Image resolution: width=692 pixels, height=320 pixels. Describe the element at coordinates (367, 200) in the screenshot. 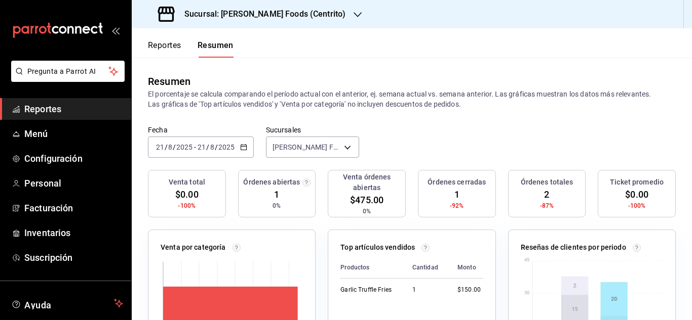

I see `span: $475.00` at that location.